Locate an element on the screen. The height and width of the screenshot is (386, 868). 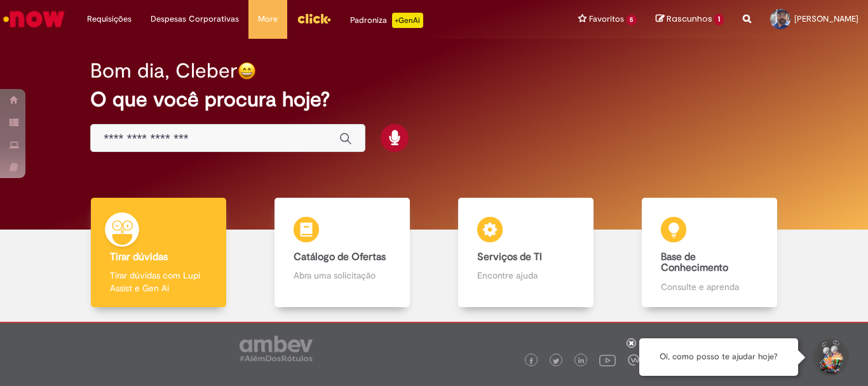
button: Iniciar Conversa de Suporte is located at coordinates (830, 358).